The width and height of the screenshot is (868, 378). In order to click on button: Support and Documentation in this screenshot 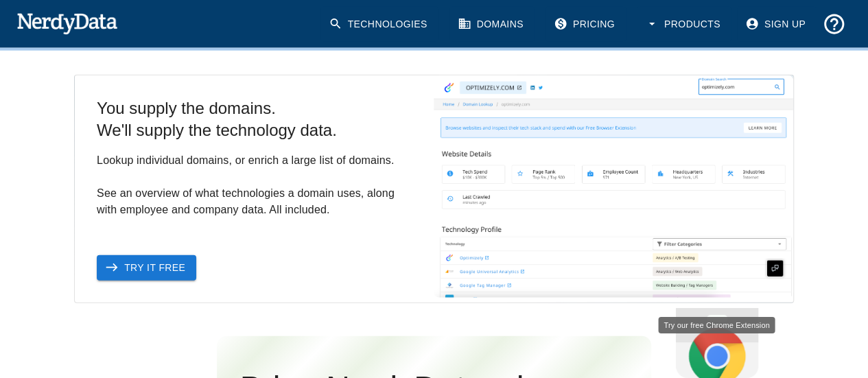, I will do `click(834, 24)`.